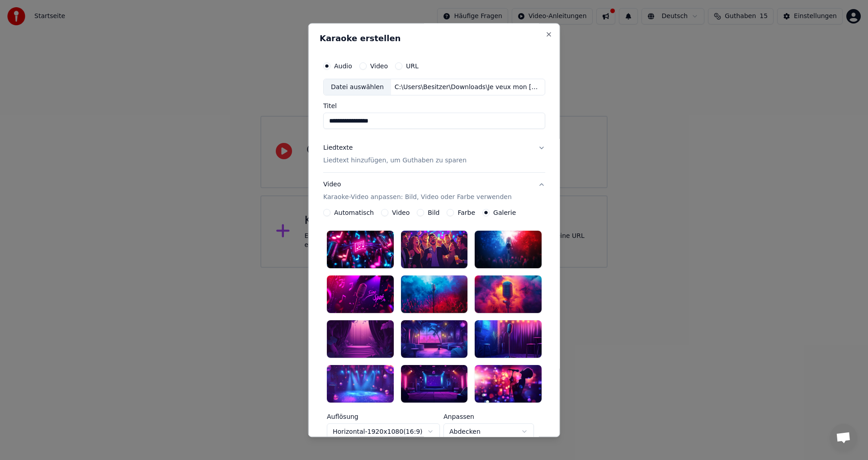 This screenshot has height=460, width=868. What do you see at coordinates (434, 192) in the screenshot?
I see `button: VideoKaraoke-Video anpassen: Bild, Video oder Farbe verwenden` at bounding box center [434, 192].